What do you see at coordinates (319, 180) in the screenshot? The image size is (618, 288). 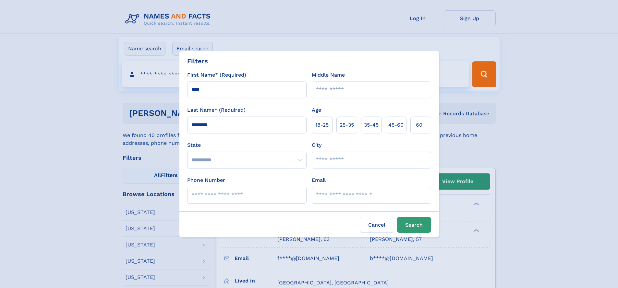 I see `label: Email` at bounding box center [319, 180].